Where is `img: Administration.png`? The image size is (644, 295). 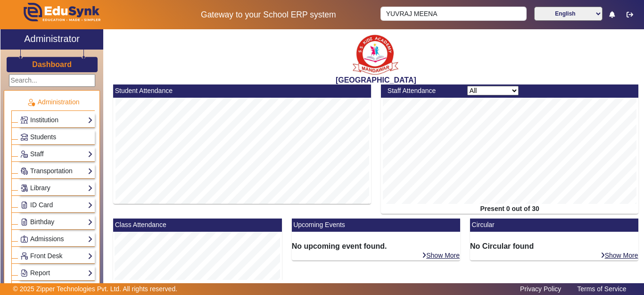 img: Administration.png is located at coordinates (31, 102).